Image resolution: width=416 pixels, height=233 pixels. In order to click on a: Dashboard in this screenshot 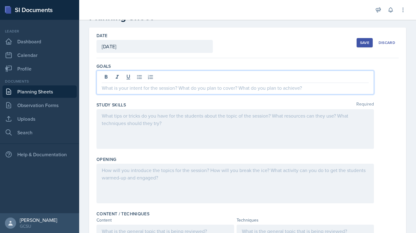, I will do `click(40, 41)`.